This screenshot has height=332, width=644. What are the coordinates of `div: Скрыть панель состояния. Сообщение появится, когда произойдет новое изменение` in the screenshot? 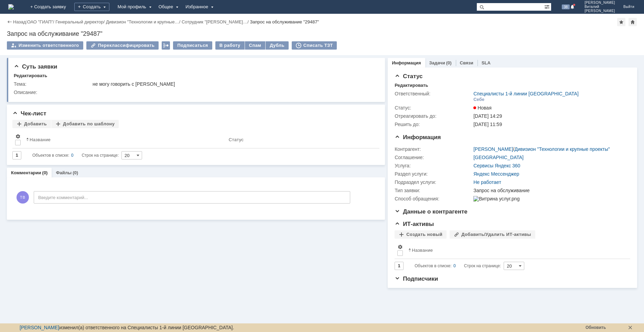 It's located at (630, 327).